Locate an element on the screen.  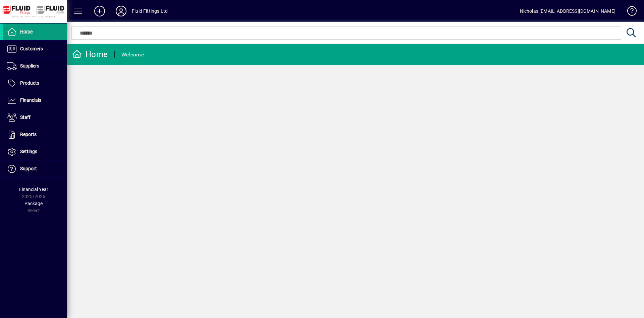
a: Suppliers is located at coordinates (35, 66).